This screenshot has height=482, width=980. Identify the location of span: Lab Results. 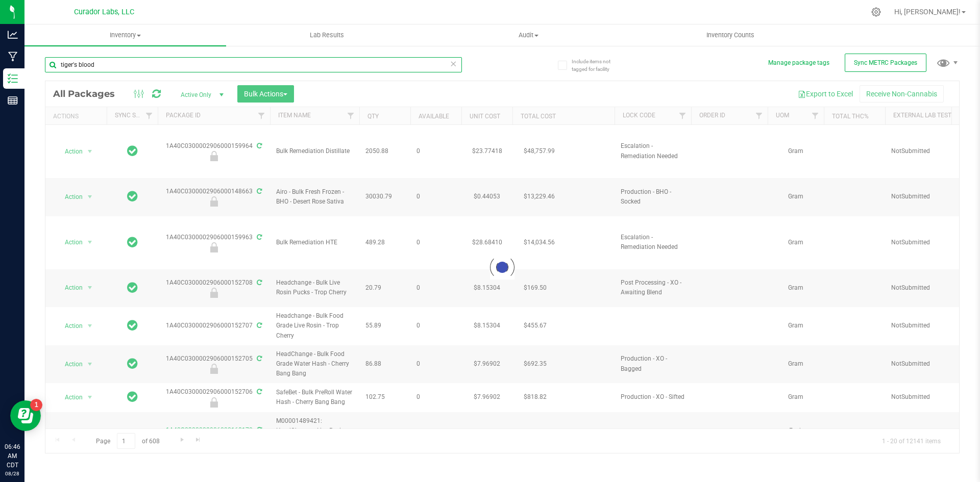
(327, 35).